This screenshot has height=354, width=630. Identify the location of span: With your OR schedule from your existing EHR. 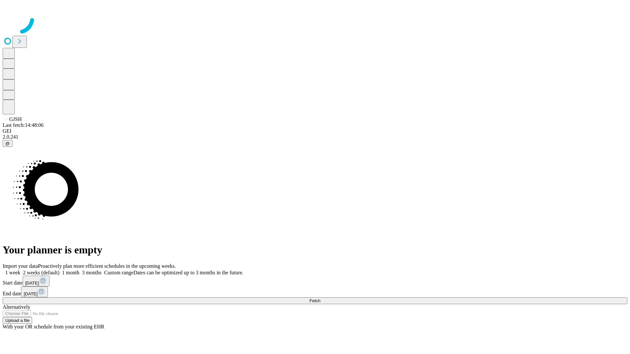
(53, 327).